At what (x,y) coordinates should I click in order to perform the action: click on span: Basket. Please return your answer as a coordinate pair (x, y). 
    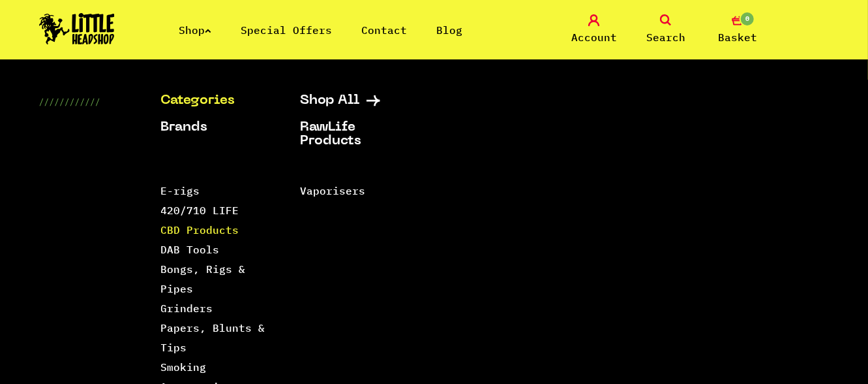
    Looking at the image, I should click on (738, 37).